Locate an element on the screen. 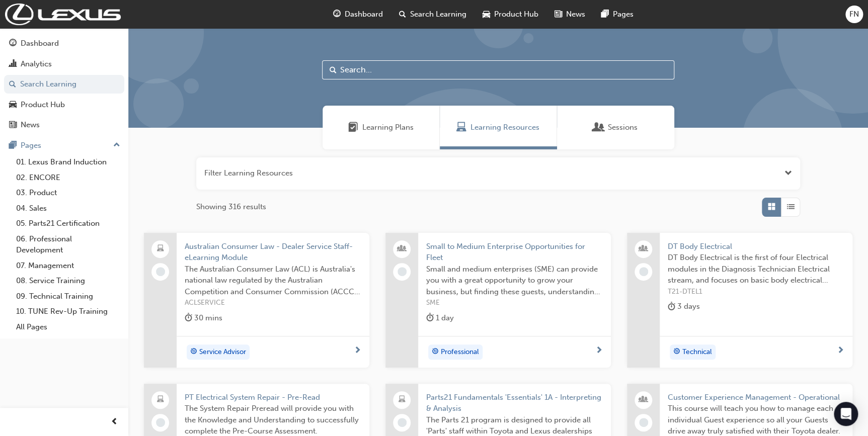 This screenshot has width=868, height=436. a: 01. Lexus Brand Induction is located at coordinates (68, 162).